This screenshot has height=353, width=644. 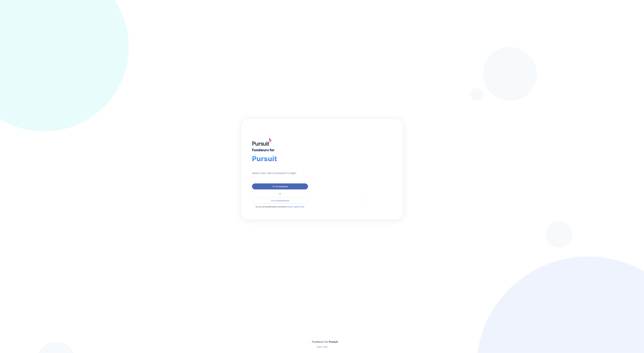 What do you see at coordinates (280, 201) in the screenshot?
I see `span: I'm an administrator` at bounding box center [280, 201].